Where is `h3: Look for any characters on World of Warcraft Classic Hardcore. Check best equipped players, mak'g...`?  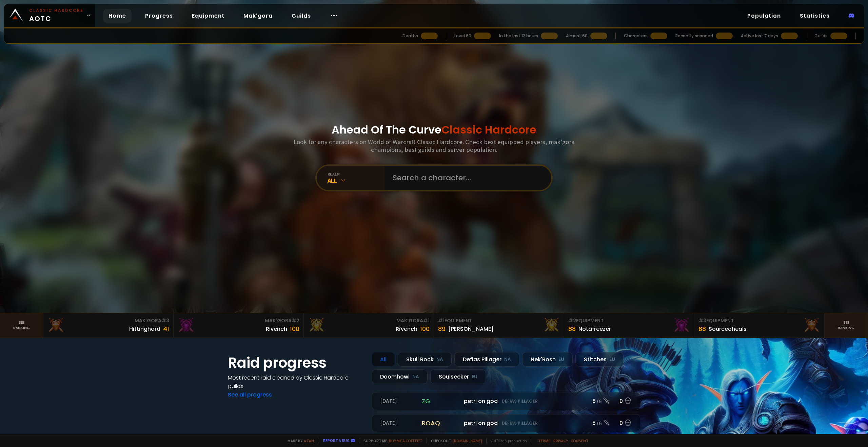
h3: Look for any characters on World of Warcraft Classic Hardcore. Check best equipped players, mak'g... is located at coordinates (434, 146).